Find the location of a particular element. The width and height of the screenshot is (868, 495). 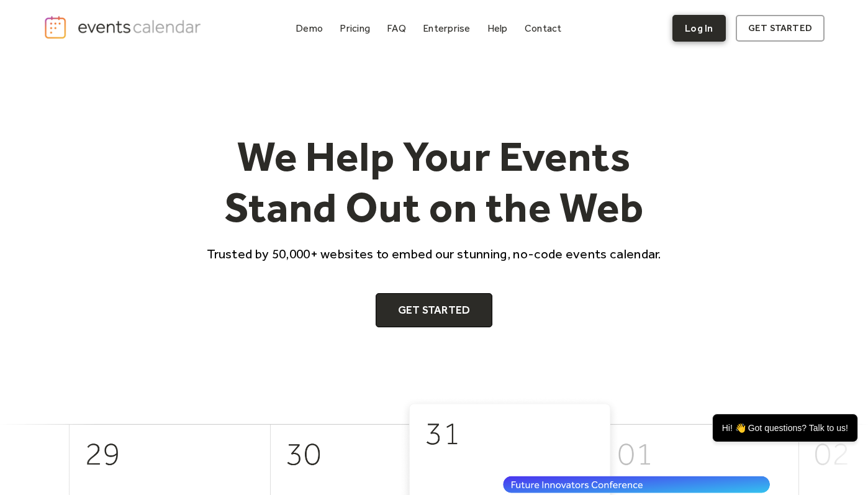

div: Demo is located at coordinates (309, 28).